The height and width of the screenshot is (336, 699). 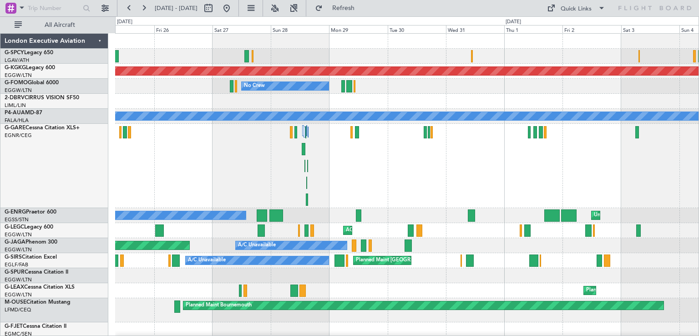 I want to click on a: G-SPCYLegacy 650, so click(x=29, y=53).